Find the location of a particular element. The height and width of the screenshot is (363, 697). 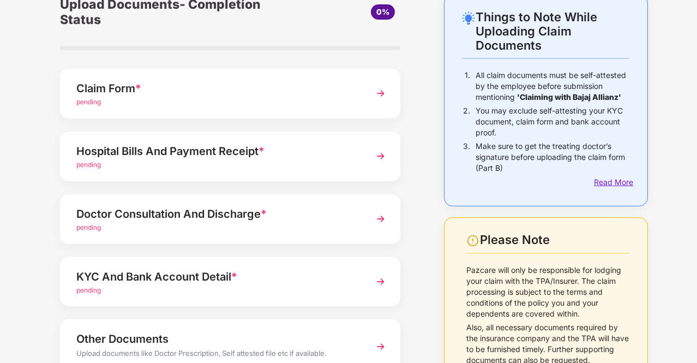

p: You may exclude self-attesting your KYC document, claim form and bank account proof. is located at coordinates (552, 122).